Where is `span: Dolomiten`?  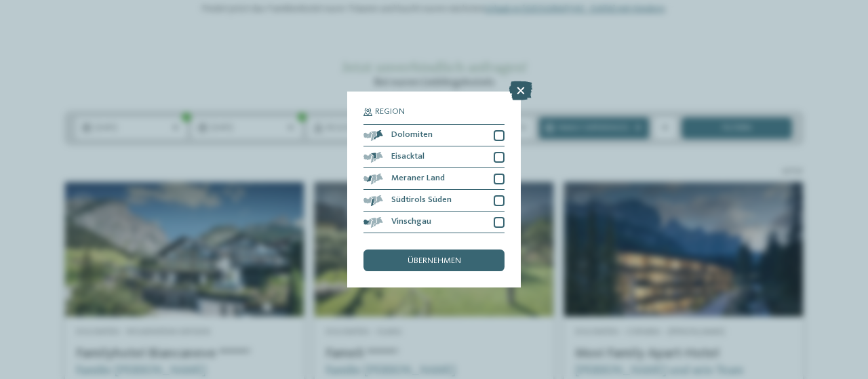
span: Dolomiten is located at coordinates (412, 135).